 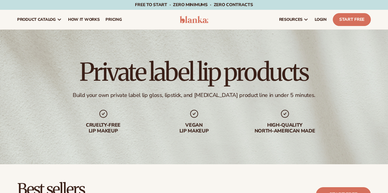 I want to click on div: Cruelty-free lip makeup, so click(x=103, y=128).